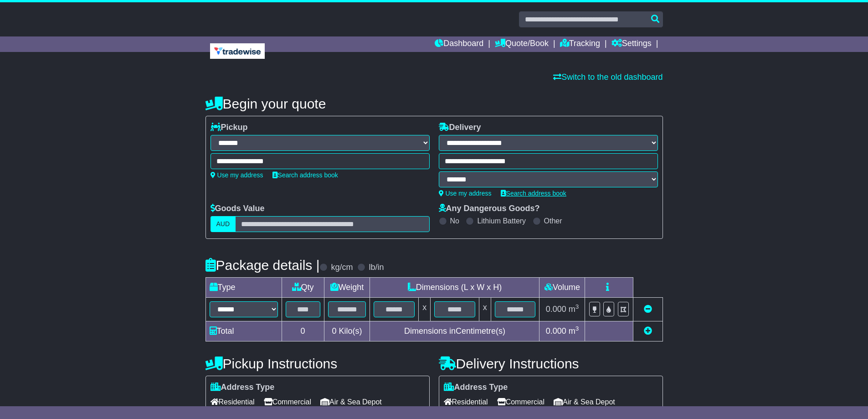 Image resolution: width=868 pixels, height=419 pixels. Describe the element at coordinates (263, 265) in the screenshot. I see `h4: Package details |` at that location.